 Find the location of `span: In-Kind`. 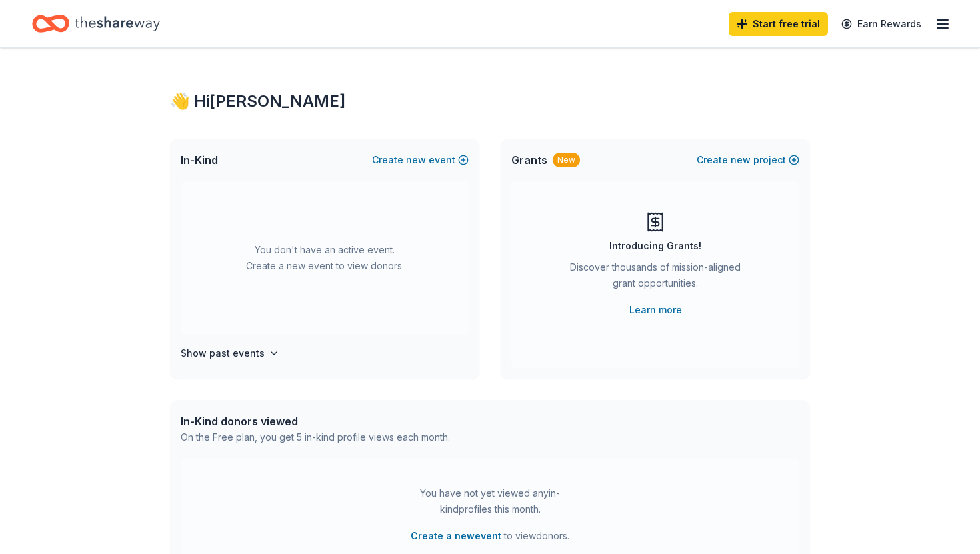

span: In-Kind is located at coordinates (199, 160).